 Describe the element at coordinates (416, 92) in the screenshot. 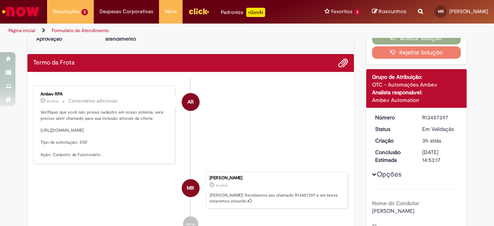

I see `div: Analista responsável:` at that location.